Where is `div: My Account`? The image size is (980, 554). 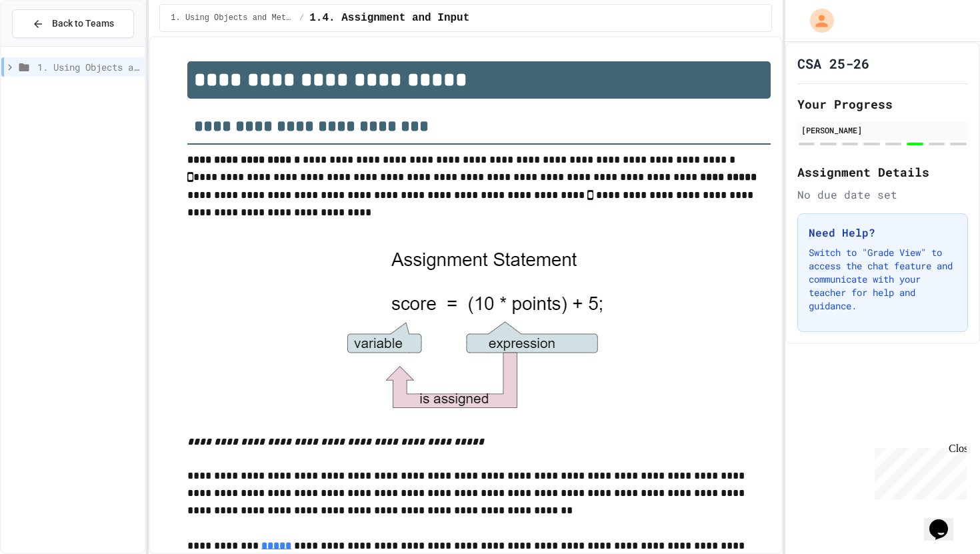
div: My Account is located at coordinates (816, 21).